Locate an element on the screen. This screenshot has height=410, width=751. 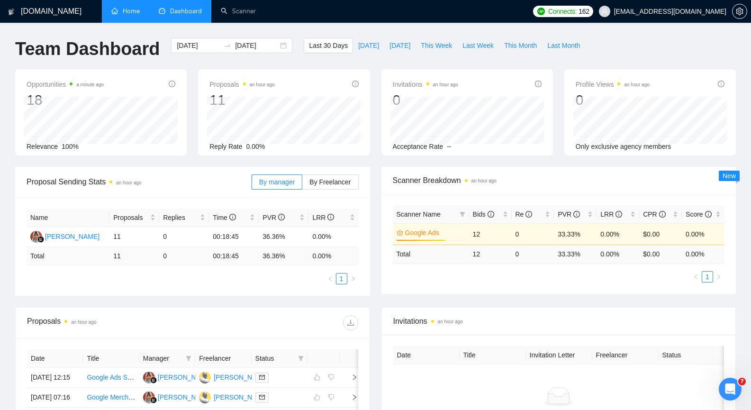
span: Time is located at coordinates (224, 217).